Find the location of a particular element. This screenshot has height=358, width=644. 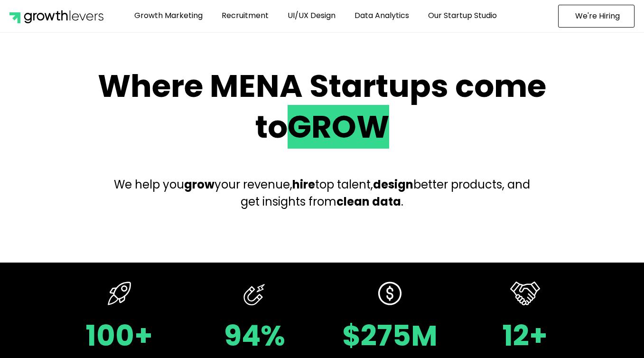

b: design is located at coordinates (393, 184).